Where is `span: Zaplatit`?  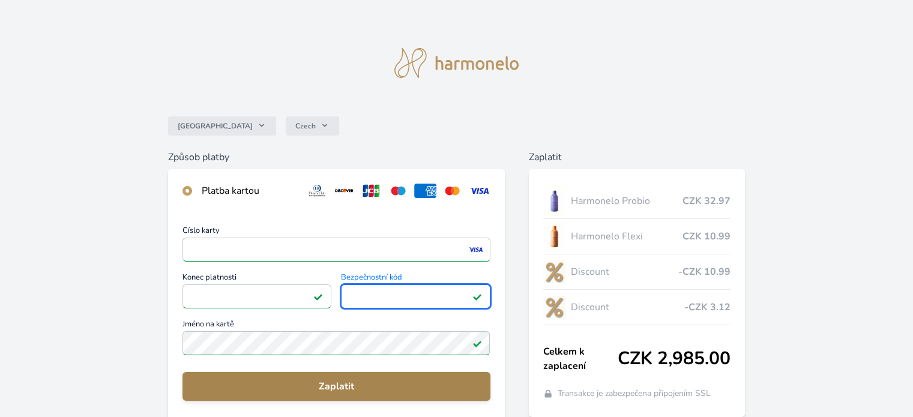
span: Zaplatit is located at coordinates (336, 387).